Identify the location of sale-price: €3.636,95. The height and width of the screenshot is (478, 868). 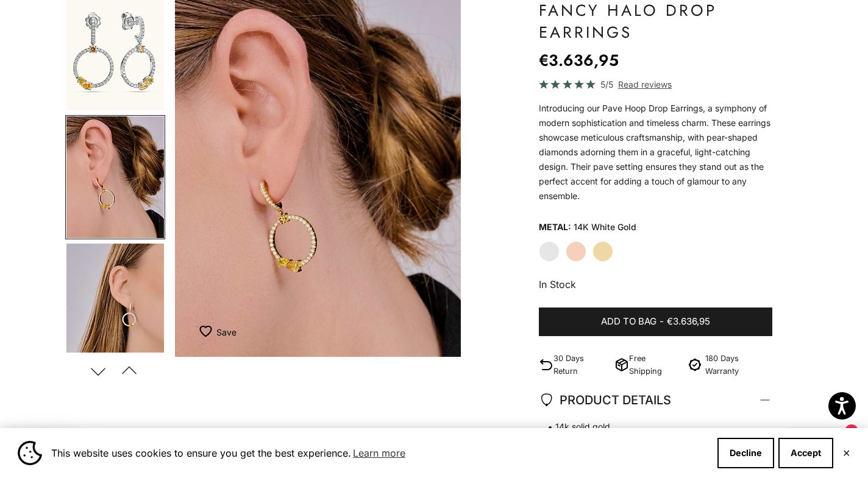
(578, 60).